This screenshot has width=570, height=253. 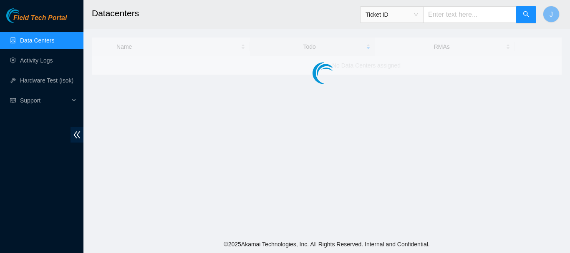 I want to click on input: Enter text here..., so click(x=470, y=15).